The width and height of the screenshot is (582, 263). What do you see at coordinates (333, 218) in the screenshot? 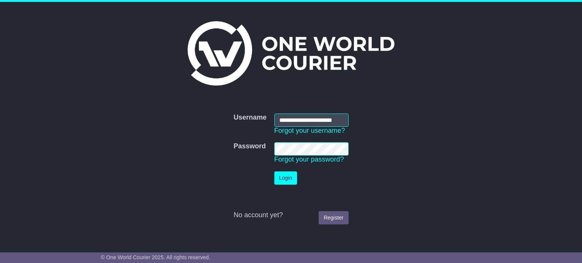
I see `a: Register` at bounding box center [333, 218].